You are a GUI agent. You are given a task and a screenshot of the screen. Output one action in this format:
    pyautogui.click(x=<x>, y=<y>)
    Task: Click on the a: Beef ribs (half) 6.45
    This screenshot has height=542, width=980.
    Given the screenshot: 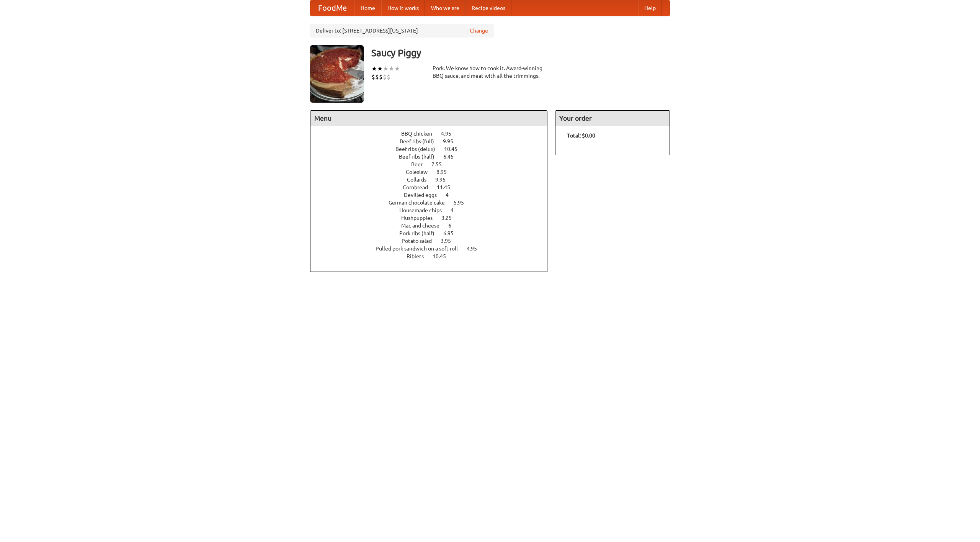 What is the action you would take?
    pyautogui.click(x=434, y=157)
    